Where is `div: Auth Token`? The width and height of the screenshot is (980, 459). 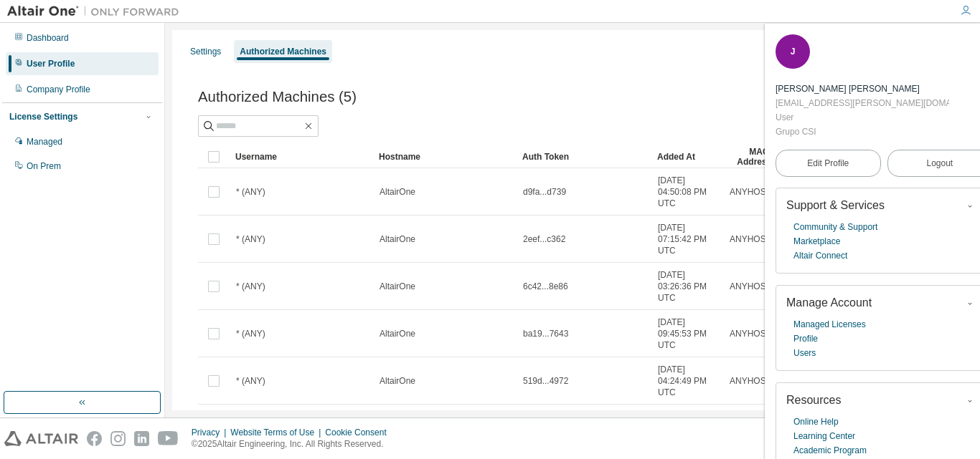
div: Auth Token is located at coordinates (584, 157).